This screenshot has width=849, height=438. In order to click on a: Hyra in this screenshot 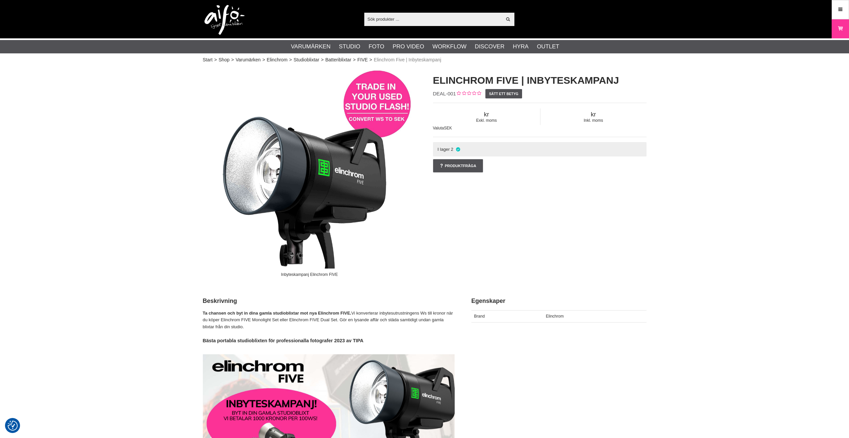, I will do `click(521, 47)`.